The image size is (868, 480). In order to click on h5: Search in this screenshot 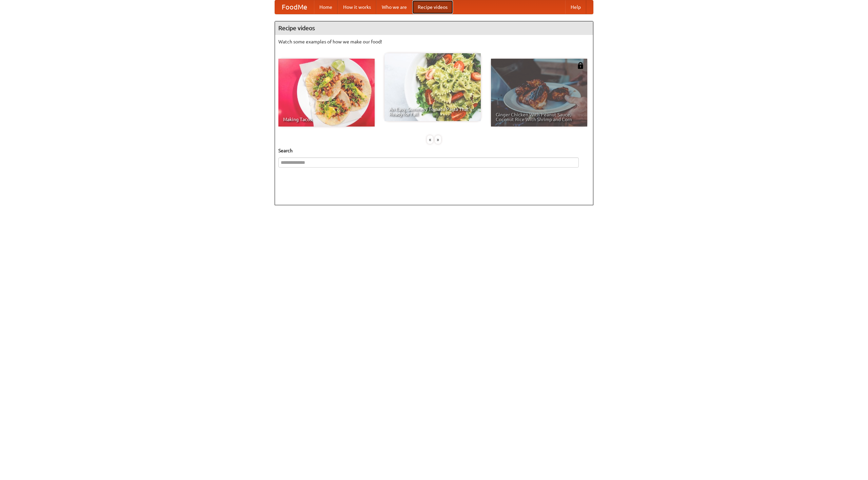, I will do `click(434, 151)`.